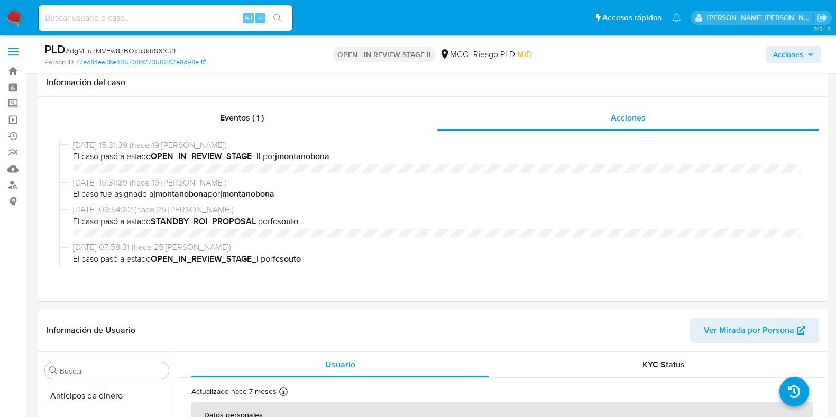 The image size is (836, 417). Describe the element at coordinates (664, 364) in the screenshot. I see `span: KYC Status` at that location.